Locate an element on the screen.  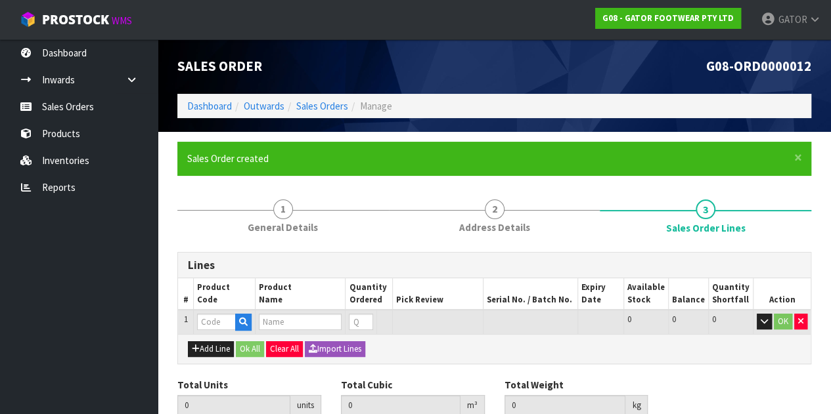
button: Import Lines is located at coordinates (335, 349).